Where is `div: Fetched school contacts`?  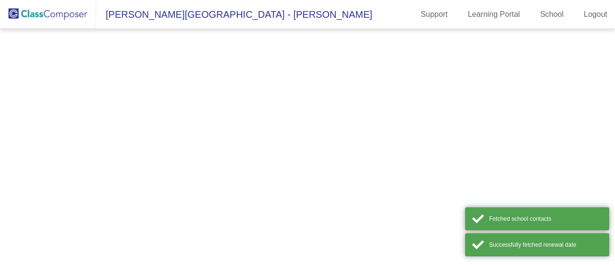
div: Fetched school contacts is located at coordinates (545, 219).